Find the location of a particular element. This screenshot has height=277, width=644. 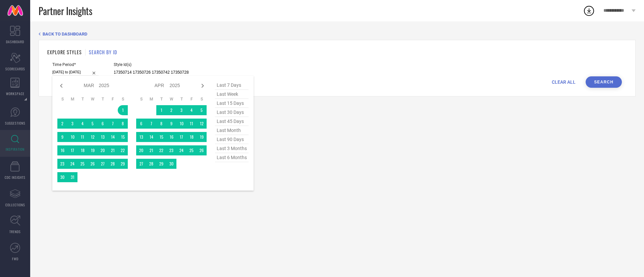

td: Thu Mar 27 2025 is located at coordinates (102, 164).